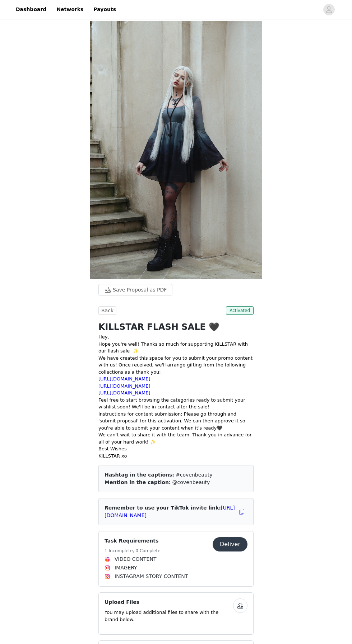  I want to click on span: Activated, so click(239, 310).